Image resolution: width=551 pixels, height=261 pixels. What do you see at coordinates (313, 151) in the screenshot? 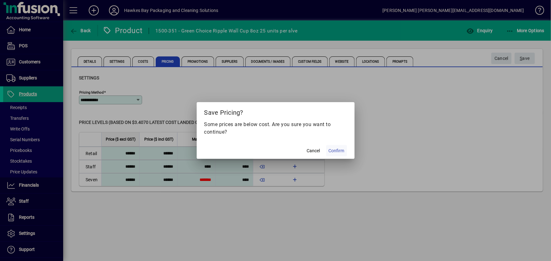
I see `button: Cancel` at bounding box center [313, 151].